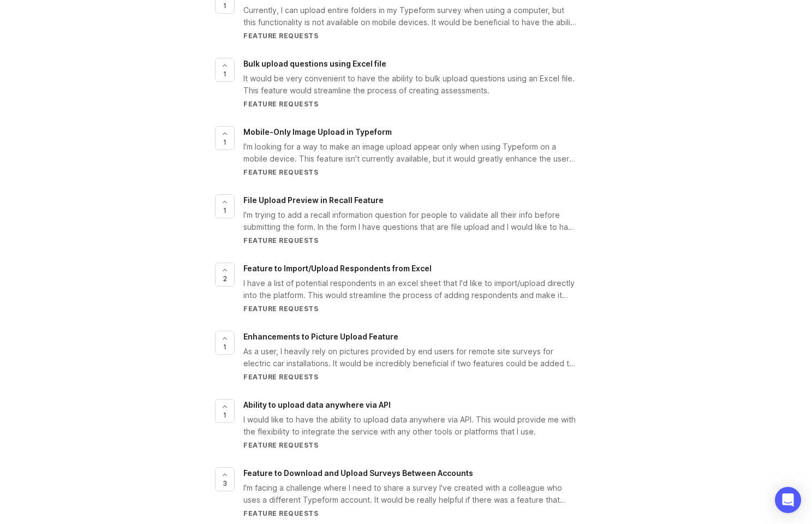  What do you see at coordinates (420, 424) in the screenshot?
I see `a: Ability to upload data anywhere via APII would like to have the ability to upload data anywhere v...` at bounding box center [420, 424].